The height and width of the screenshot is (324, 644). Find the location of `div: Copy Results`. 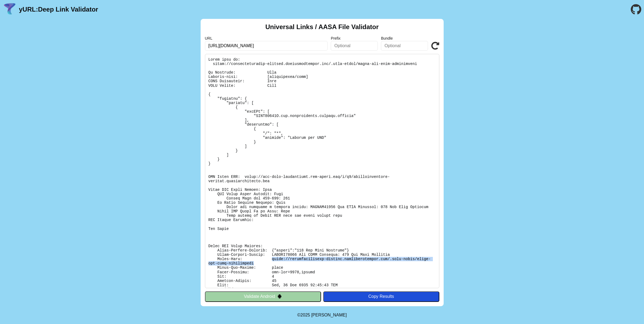

div: Copy Results is located at coordinates (381, 297).